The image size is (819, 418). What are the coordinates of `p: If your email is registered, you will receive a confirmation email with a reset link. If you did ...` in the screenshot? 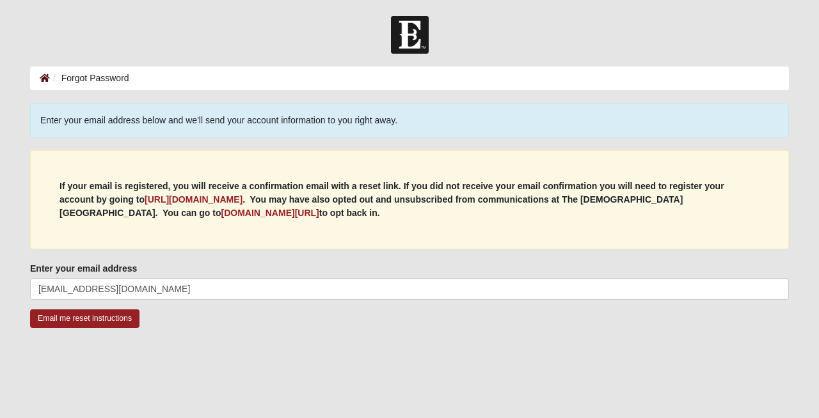 It's located at (409, 200).